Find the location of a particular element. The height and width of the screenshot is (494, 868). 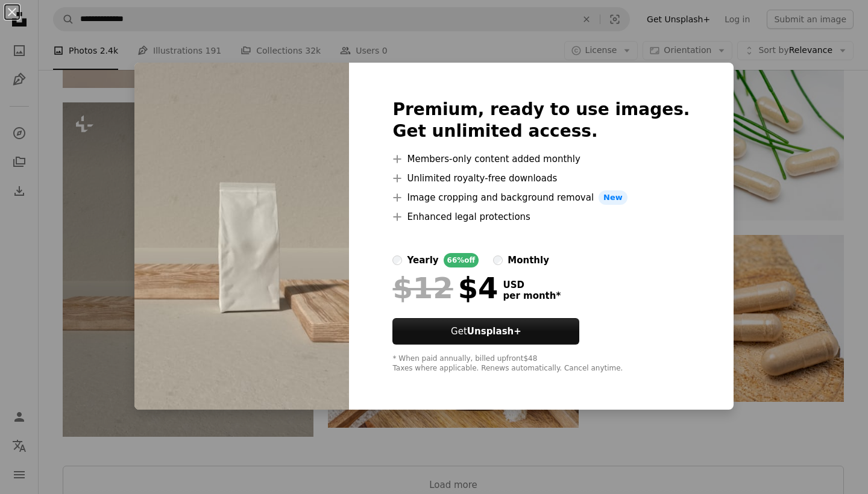

div: 66% off is located at coordinates (461, 261).